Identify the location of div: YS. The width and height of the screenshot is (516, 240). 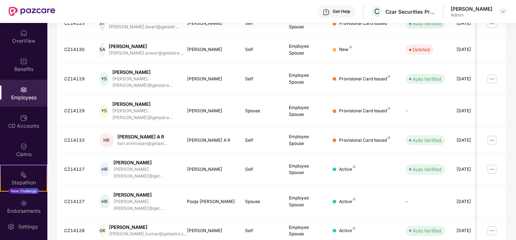
(104, 79).